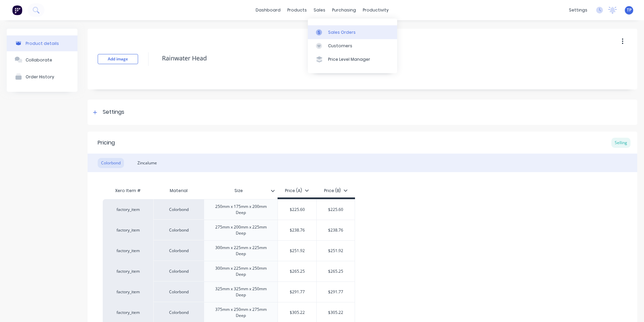 This screenshot has width=644, height=322. Describe the element at coordinates (341, 46) in the screenshot. I see `div: Customers` at that location.